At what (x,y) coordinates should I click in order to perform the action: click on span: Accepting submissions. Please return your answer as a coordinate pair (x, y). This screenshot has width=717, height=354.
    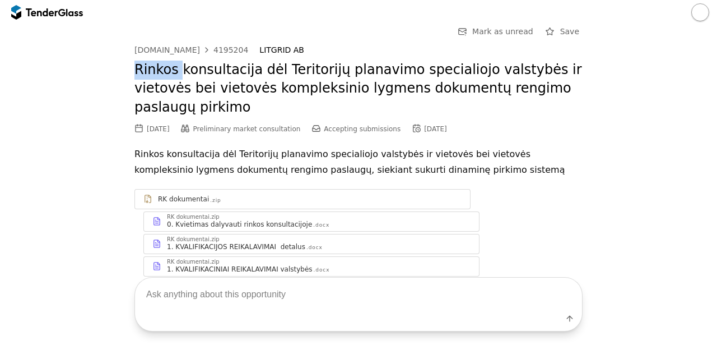
    Looking at the image, I should click on (362, 129).